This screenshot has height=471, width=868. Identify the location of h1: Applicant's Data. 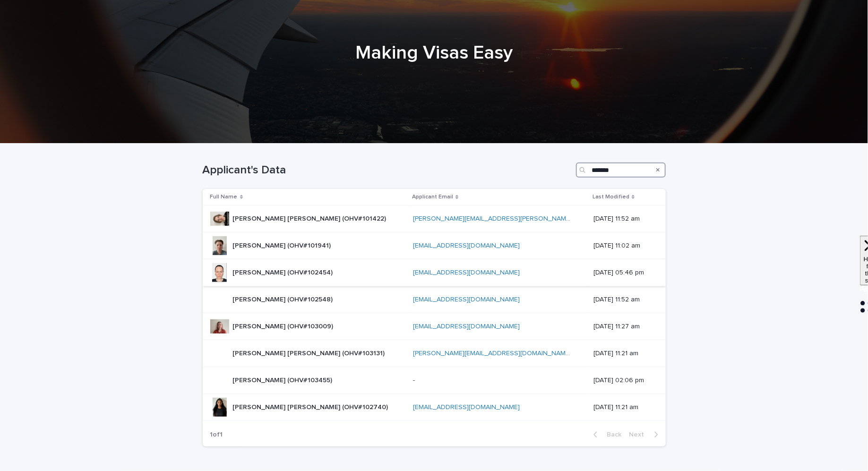
(388, 170).